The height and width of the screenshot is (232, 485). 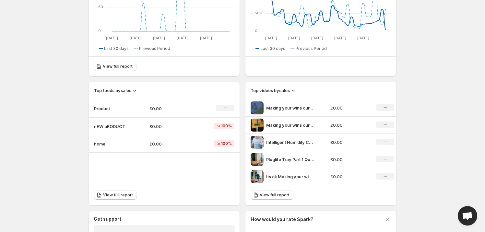 I want to click on img: Intelligent Humidity Controller DUAL Control both a sonir air pro and a quest dehu with one contr..., so click(x=257, y=142).